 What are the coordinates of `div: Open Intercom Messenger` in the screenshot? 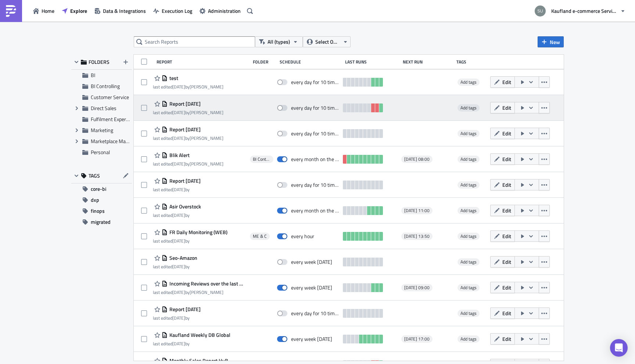 It's located at (619, 348).